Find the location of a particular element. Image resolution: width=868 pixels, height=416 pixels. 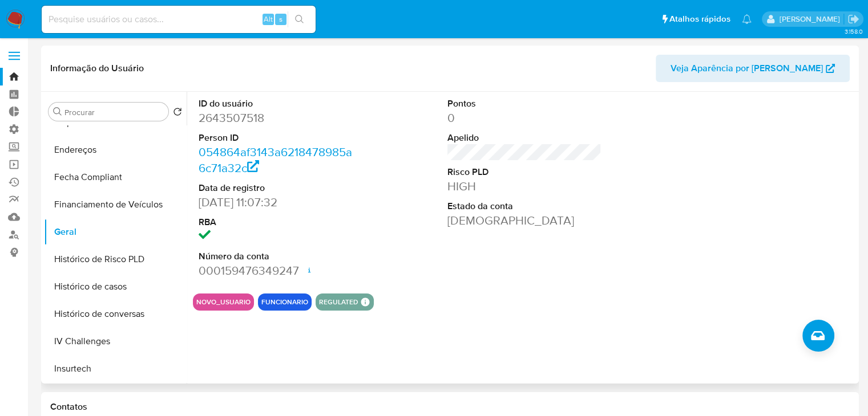

input: Pesquise usuários ou casos... is located at coordinates (179, 19).